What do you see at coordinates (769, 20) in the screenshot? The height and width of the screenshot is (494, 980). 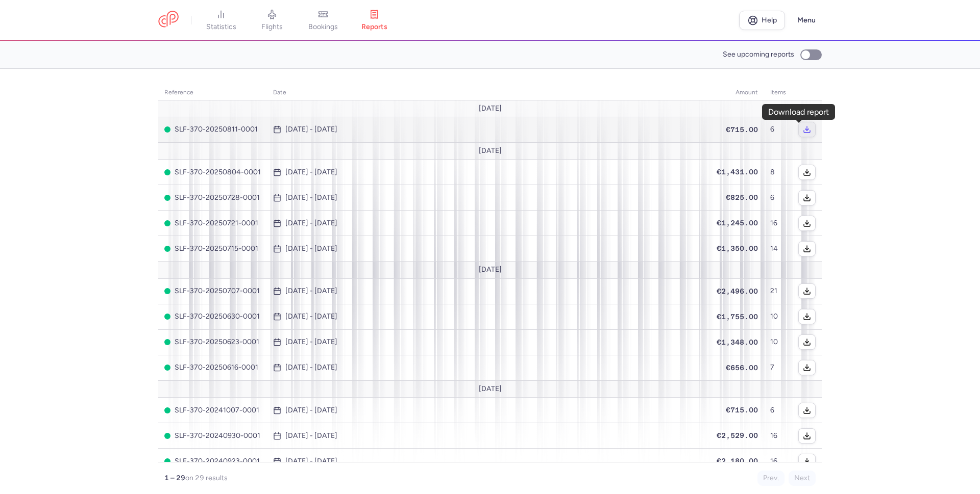 I see `span: Help` at bounding box center [769, 20].